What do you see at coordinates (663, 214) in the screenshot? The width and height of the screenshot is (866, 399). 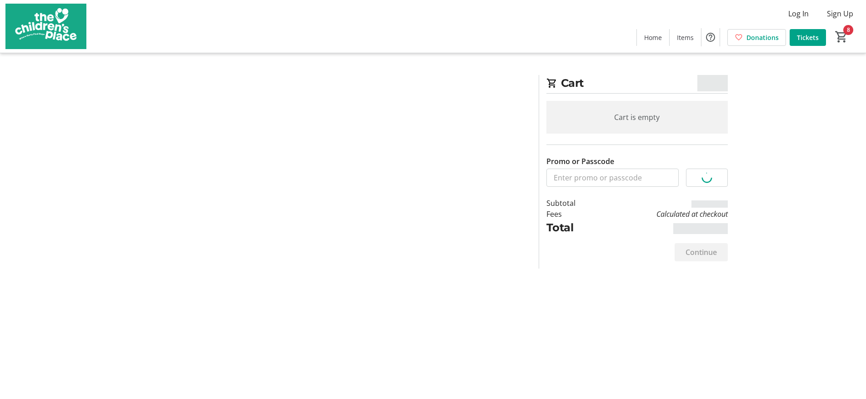 I see `td: Calculated at checkout` at bounding box center [663, 214].